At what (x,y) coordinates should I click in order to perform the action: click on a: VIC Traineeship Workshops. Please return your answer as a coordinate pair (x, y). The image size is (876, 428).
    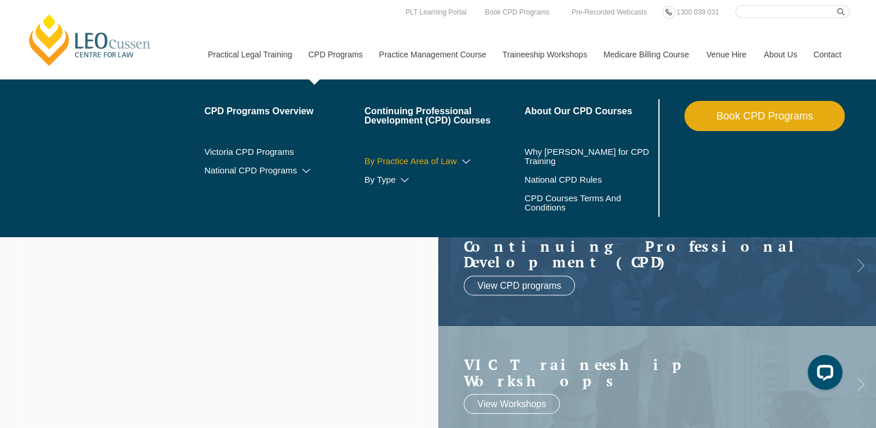
    Looking at the image, I should click on (646, 372).